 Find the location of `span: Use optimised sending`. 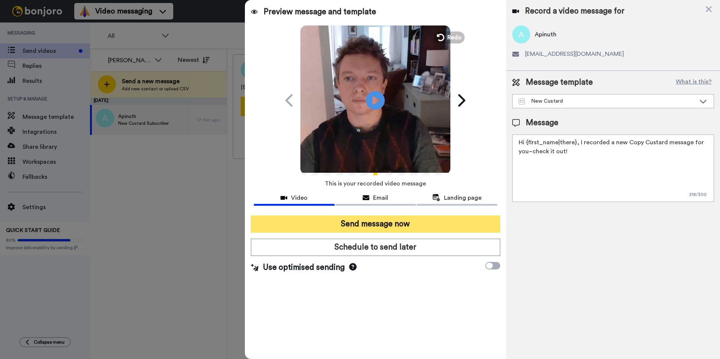

span: Use optimised sending is located at coordinates (304, 268).